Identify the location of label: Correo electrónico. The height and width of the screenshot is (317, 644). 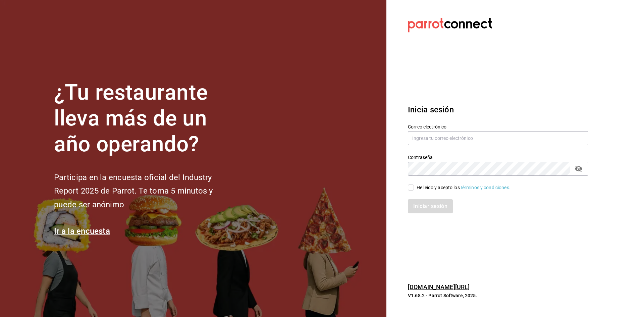
(498, 127).